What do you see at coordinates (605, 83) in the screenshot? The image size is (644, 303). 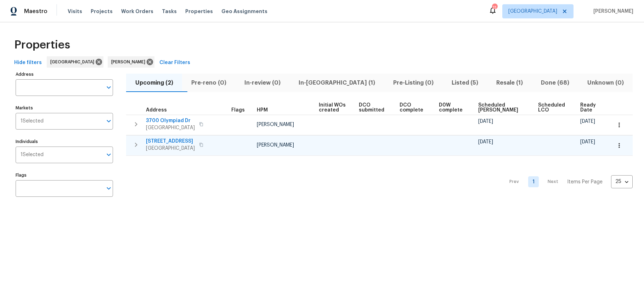 I see `span: Unknown (0)` at bounding box center [605, 83].